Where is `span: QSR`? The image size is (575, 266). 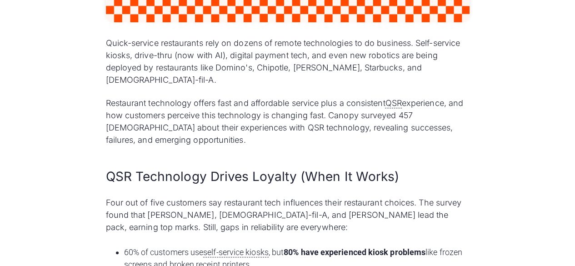
span: QSR is located at coordinates (393, 103).